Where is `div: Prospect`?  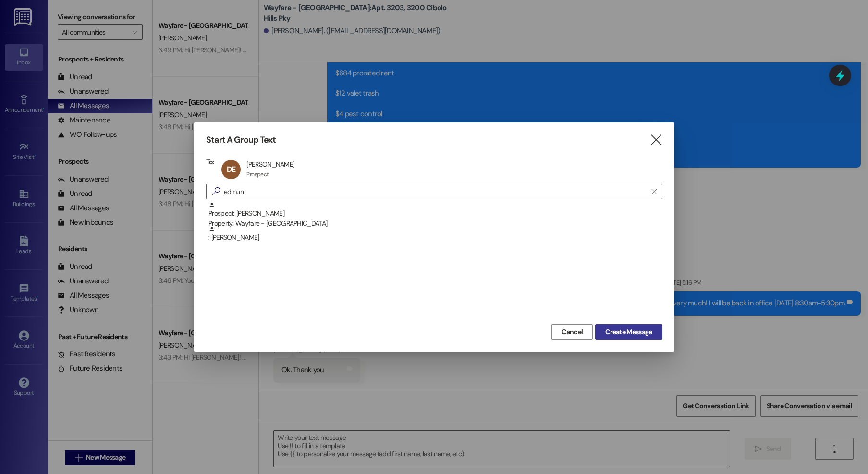
div: Prospect is located at coordinates (258, 175).